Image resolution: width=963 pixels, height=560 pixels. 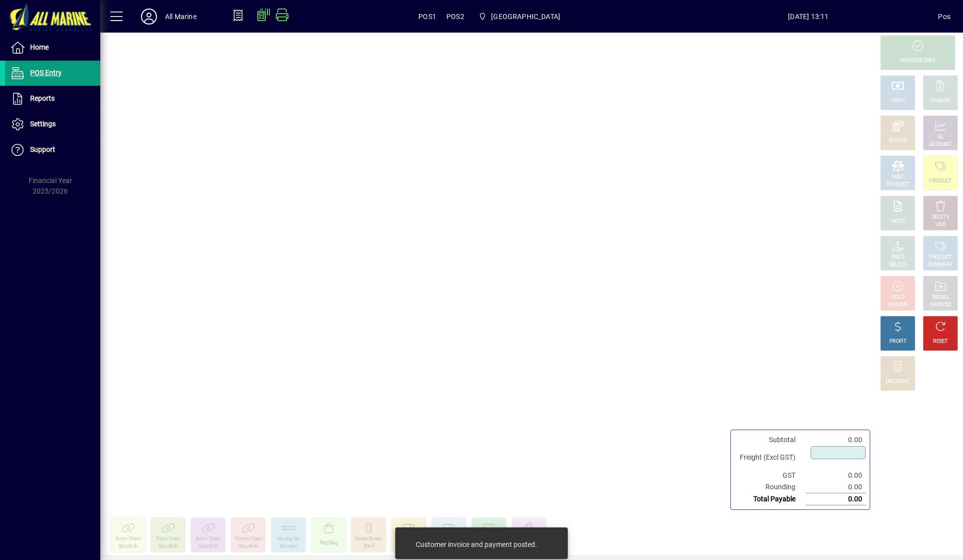 I want to click on span: Settings, so click(x=43, y=124).